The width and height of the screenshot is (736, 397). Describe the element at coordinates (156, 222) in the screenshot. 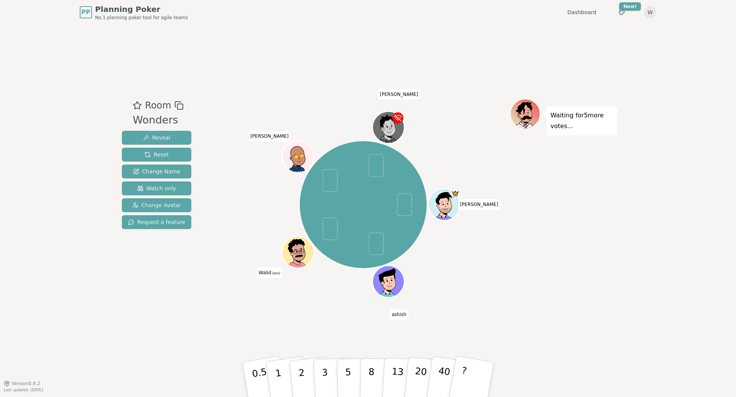

I see `span: Request a feature` at that location.